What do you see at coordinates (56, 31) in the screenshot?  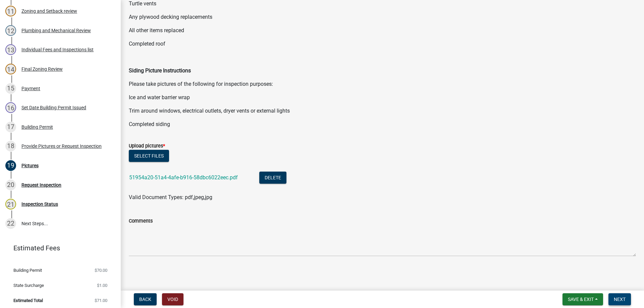 I see `div: Plumbing and Mechanical Review` at bounding box center [56, 31].